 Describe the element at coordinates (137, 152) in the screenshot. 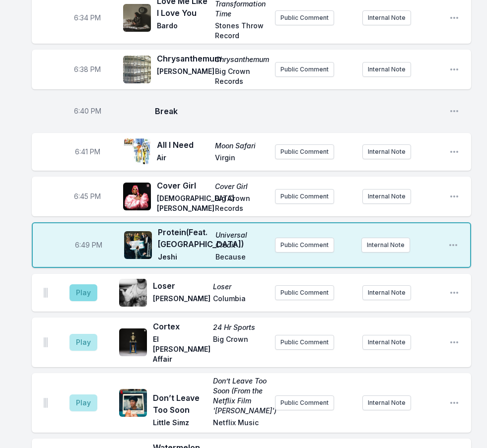

I see `img: Moon Safari` at that location.